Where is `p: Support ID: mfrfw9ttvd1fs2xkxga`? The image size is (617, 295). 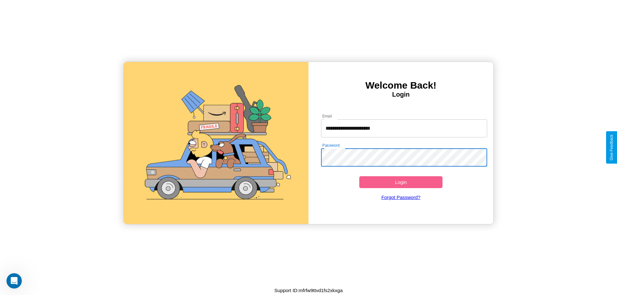 p: Support ID: mfrfw9ttvd1fs2xkxga is located at coordinates (308, 290).